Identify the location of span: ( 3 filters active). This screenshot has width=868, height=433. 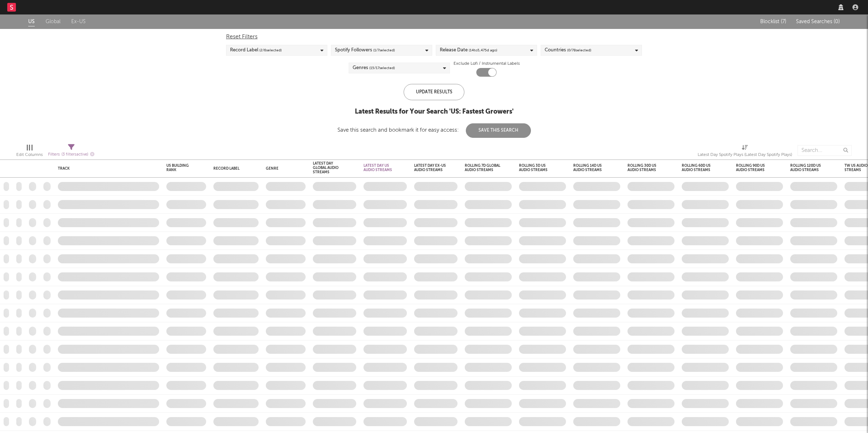
(74, 154).